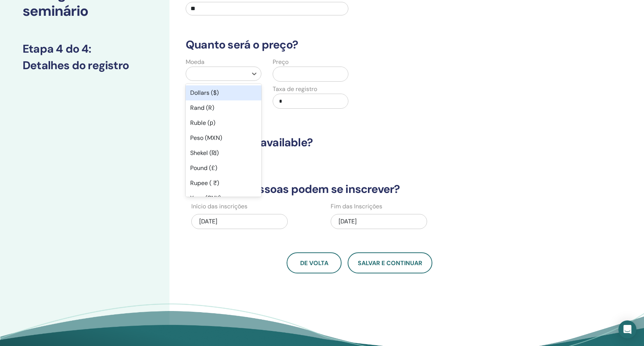 Image resolution: width=644 pixels, height=346 pixels. What do you see at coordinates (314, 263) in the screenshot?
I see `button: De volta` at bounding box center [314, 263].